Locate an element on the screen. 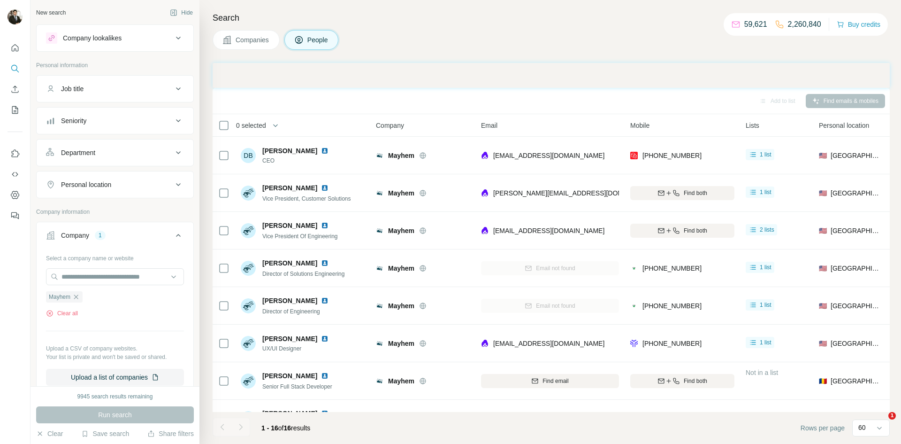  span: People is located at coordinates (318, 40).